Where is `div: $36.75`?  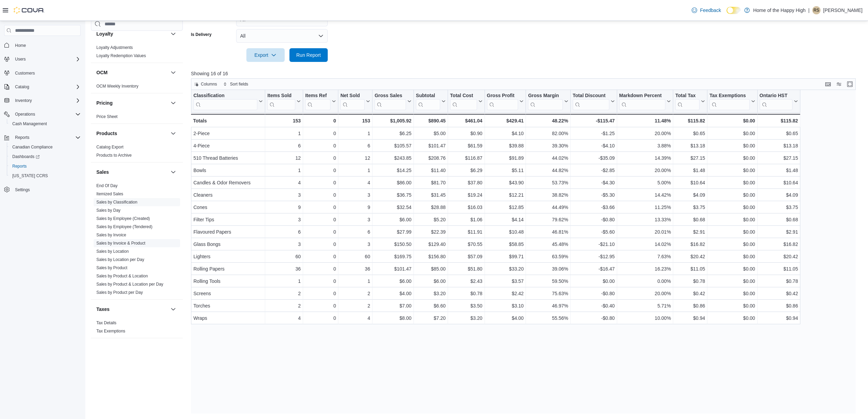
div: $36.75 is located at coordinates (393, 195).